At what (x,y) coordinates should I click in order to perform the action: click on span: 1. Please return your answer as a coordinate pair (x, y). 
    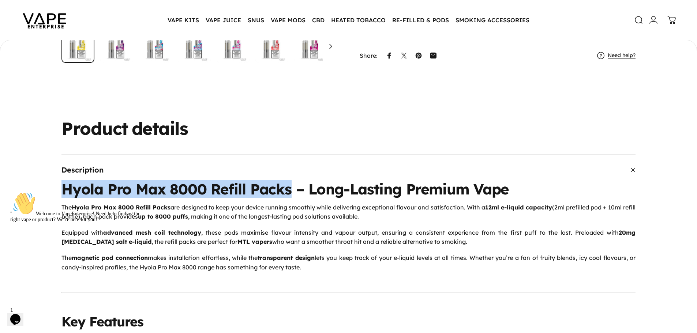
    Looking at the image, I should click on (4, 6).